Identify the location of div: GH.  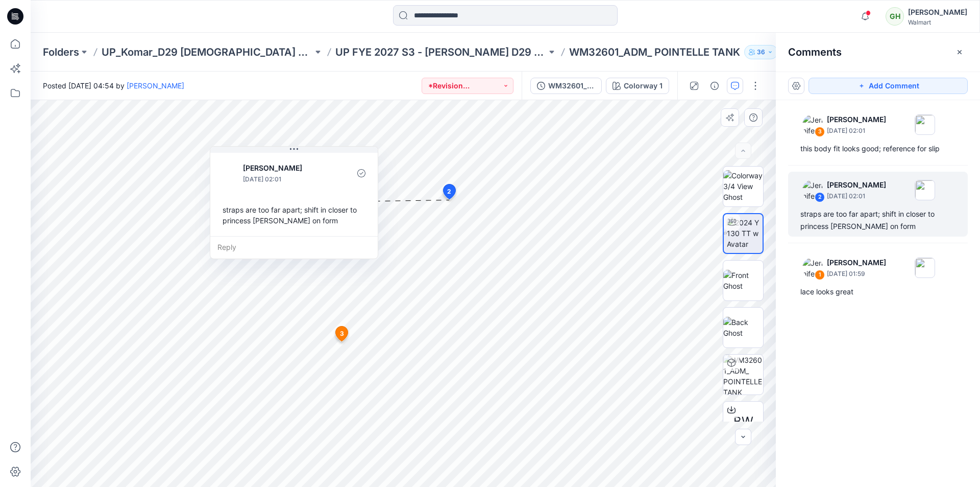
(894, 17).